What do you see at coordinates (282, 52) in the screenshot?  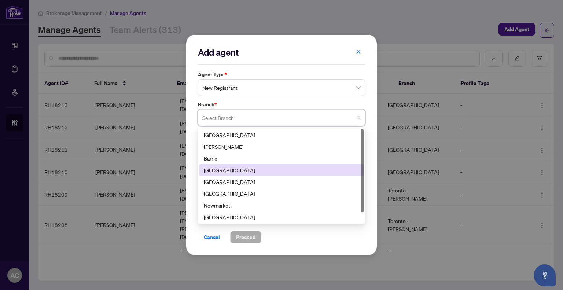 I see `h2: Add agent` at bounding box center [282, 52].